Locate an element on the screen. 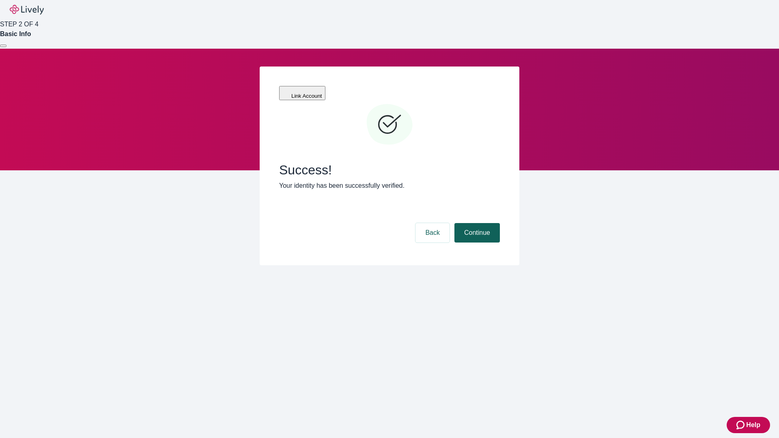 Image resolution: width=779 pixels, height=438 pixels. svg: Checkmark icon is located at coordinates (390, 125).